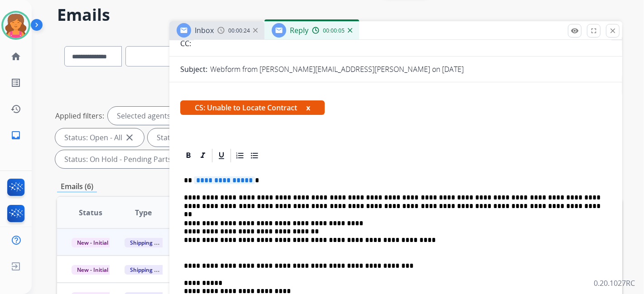 This screenshot has width=644, height=294. Describe the element at coordinates (90, 213) in the screenshot. I see `span: Status` at that location.